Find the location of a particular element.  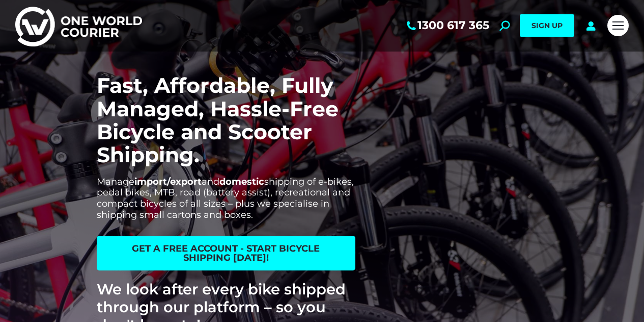

strong: import/export is located at coordinates (168, 182).